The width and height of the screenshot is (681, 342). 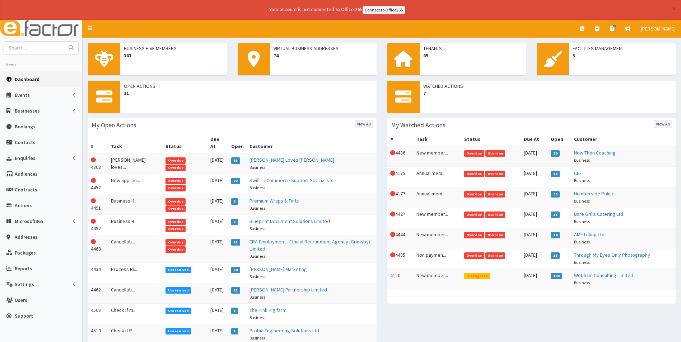 I want to click on span: 74, so click(x=323, y=56).